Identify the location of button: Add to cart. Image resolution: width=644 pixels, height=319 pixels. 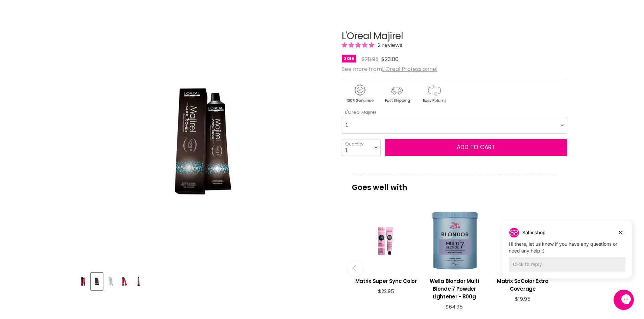
(476, 148).